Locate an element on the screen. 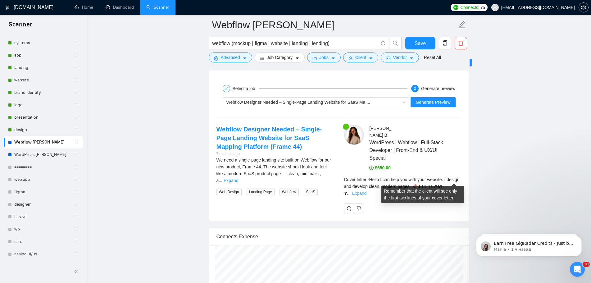  a: setting is located at coordinates (584, 7).